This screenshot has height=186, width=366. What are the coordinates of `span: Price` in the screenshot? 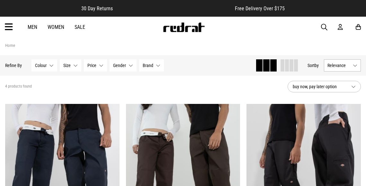 It's located at (92, 66).